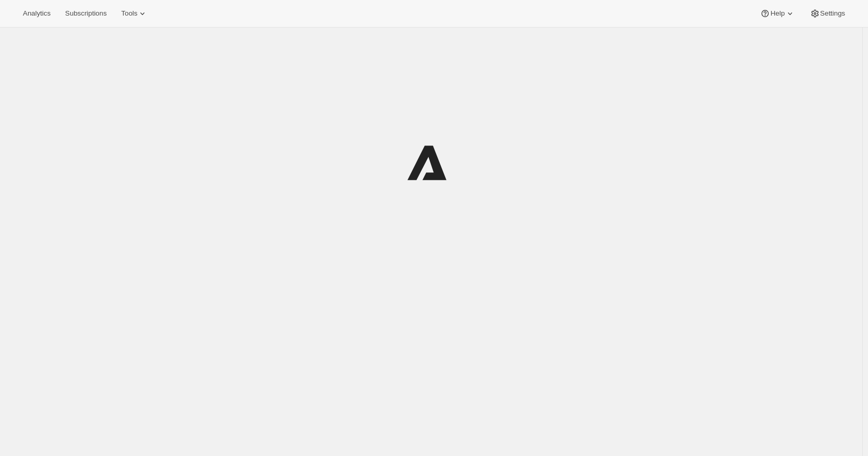 The image size is (868, 456). Describe the element at coordinates (86, 14) in the screenshot. I see `button: Subscriptions` at that location.